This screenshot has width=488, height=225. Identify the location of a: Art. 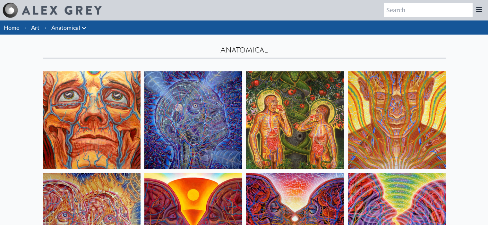
(35, 28).